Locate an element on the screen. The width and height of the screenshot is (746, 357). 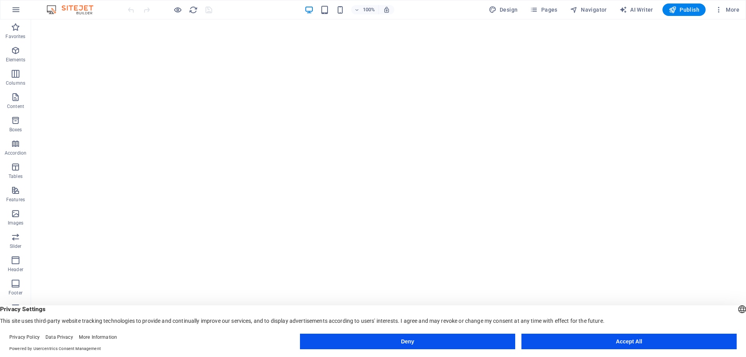
button: Click here to leave preview mode and continue editing is located at coordinates (178, 10).